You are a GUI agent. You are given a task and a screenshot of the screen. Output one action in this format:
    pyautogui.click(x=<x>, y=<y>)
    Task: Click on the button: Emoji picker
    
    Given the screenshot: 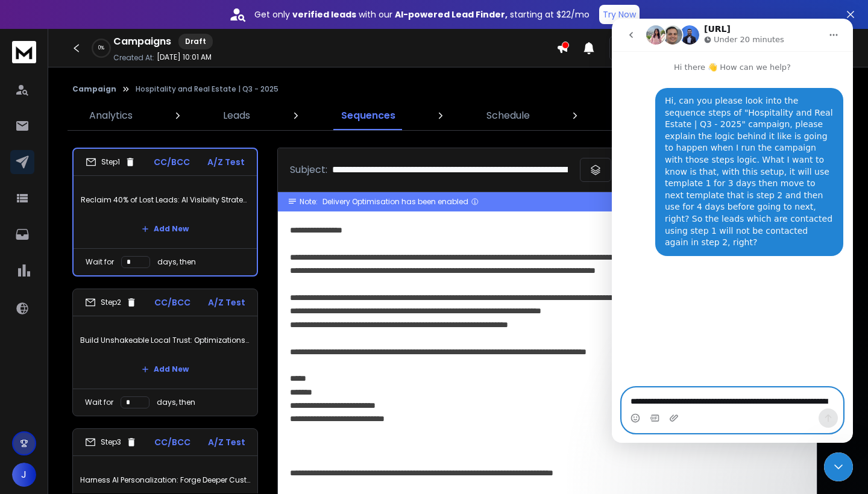 What is the action you would take?
    pyautogui.click(x=23, y=399)
    